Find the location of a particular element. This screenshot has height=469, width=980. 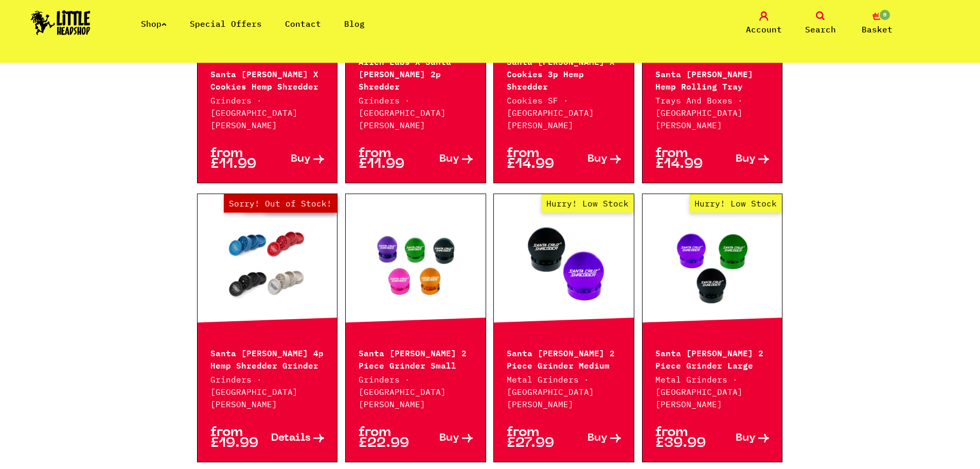

p: from £22.99 is located at coordinates (387, 438).